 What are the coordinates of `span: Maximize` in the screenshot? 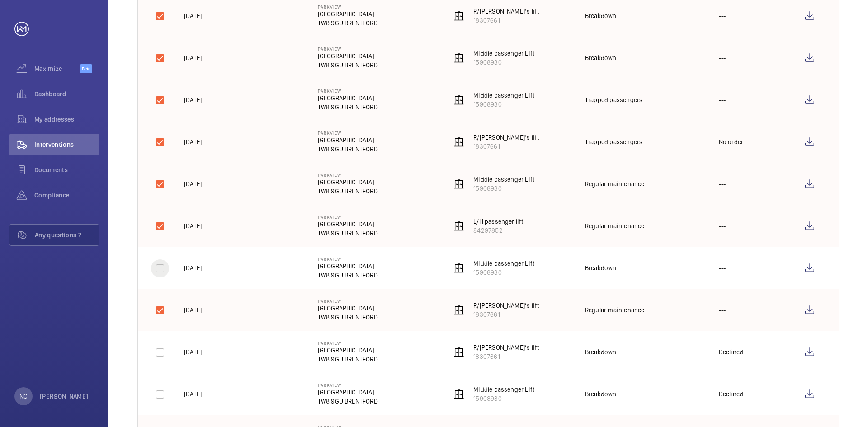 It's located at (57, 69).